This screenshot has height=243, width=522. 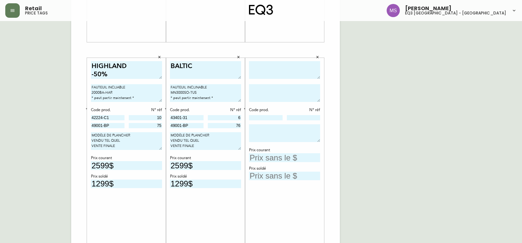 I want to click on img: logo, so click(x=261, y=10).